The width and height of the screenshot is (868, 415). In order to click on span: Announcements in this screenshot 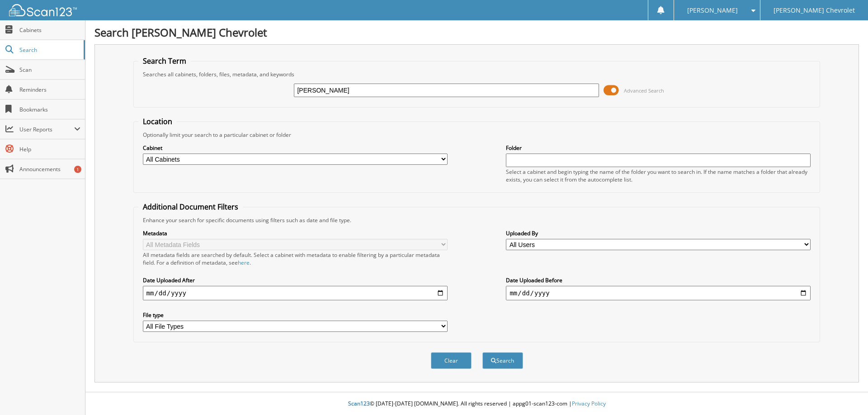, I will do `click(50, 169)`.